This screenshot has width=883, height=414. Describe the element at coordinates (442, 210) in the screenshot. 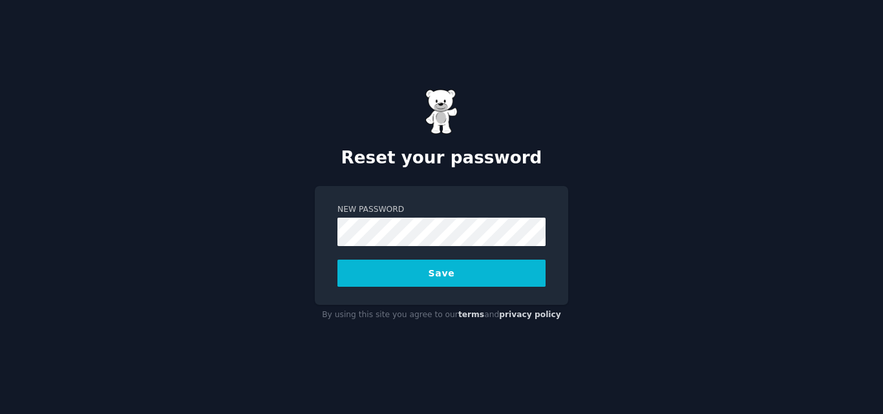

I see `label: New Password` at that location.